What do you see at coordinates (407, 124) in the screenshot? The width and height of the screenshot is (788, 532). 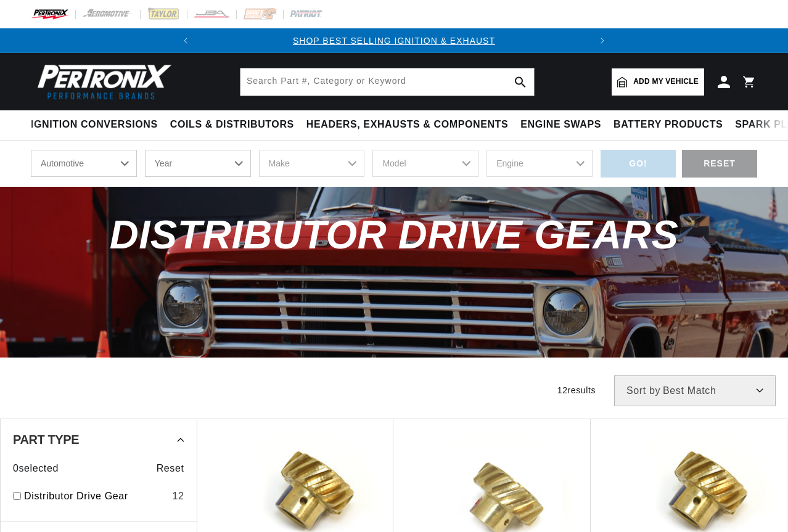 I see `span: Headers, Exhausts & Components` at bounding box center [407, 124].